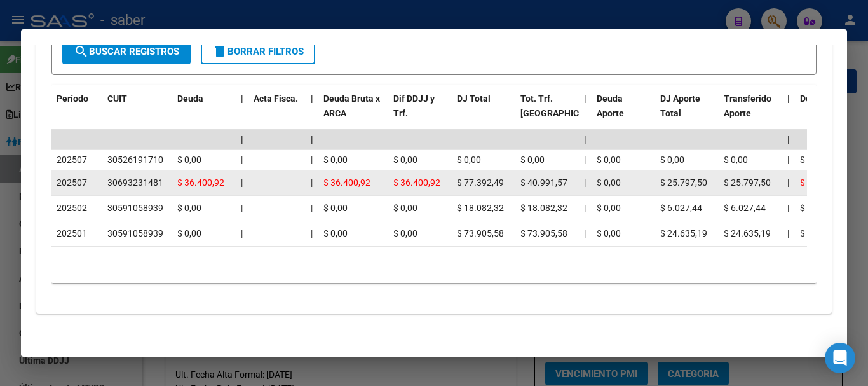 The height and width of the screenshot is (386, 868). I want to click on span: Borrar Filtros, so click(258, 52).